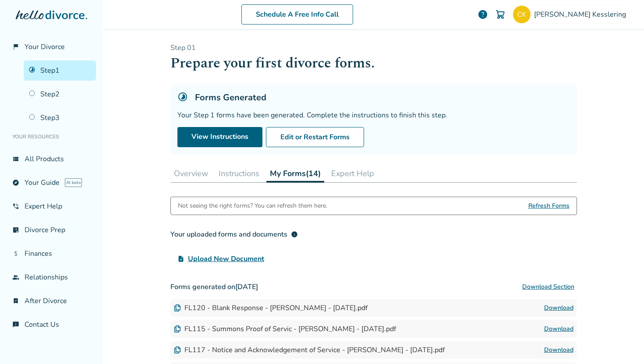 Image resolution: width=644 pixels, height=364 pixels. I want to click on a: phone_in_talkExpert Help, so click(51, 206).